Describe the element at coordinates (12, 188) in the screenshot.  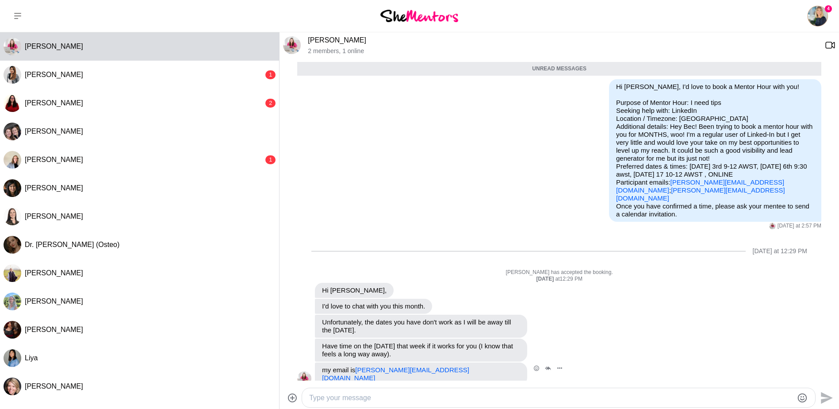
I see `div: Aneesha Rao` at that location.